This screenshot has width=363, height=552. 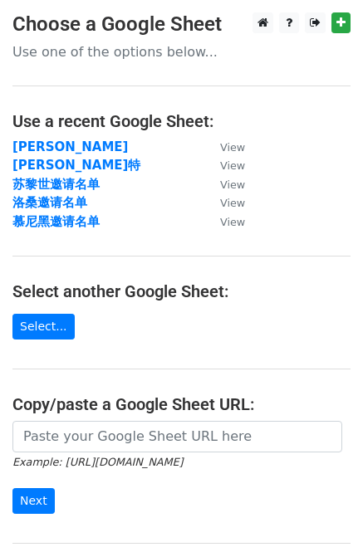 I want to click on strong: 洛桑邀请名单, so click(x=50, y=203).